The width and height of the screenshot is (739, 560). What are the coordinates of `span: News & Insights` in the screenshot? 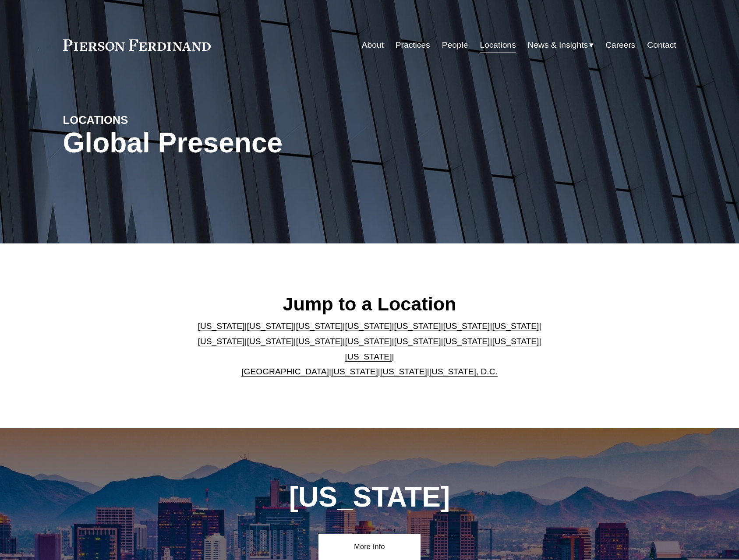 It's located at (558, 45).